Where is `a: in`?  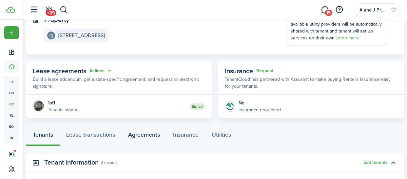
a: in is located at coordinates (11, 137).